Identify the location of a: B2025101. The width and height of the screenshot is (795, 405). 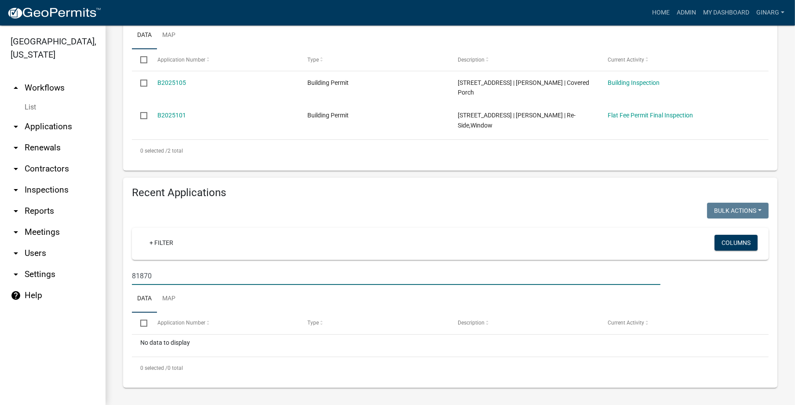
(171, 115).